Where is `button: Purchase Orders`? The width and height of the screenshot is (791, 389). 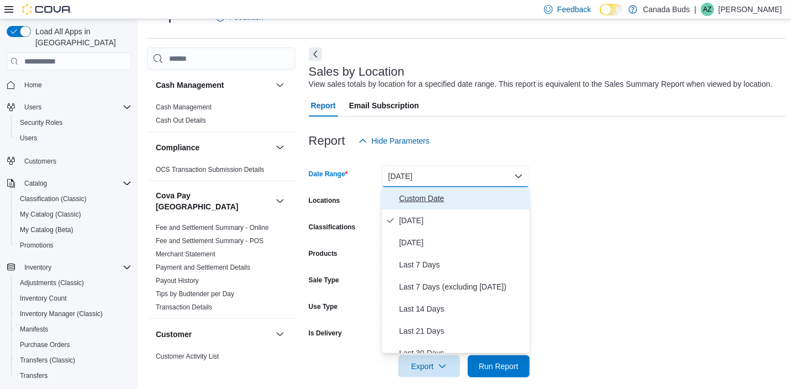 button: Purchase Orders is located at coordinates (73, 344).